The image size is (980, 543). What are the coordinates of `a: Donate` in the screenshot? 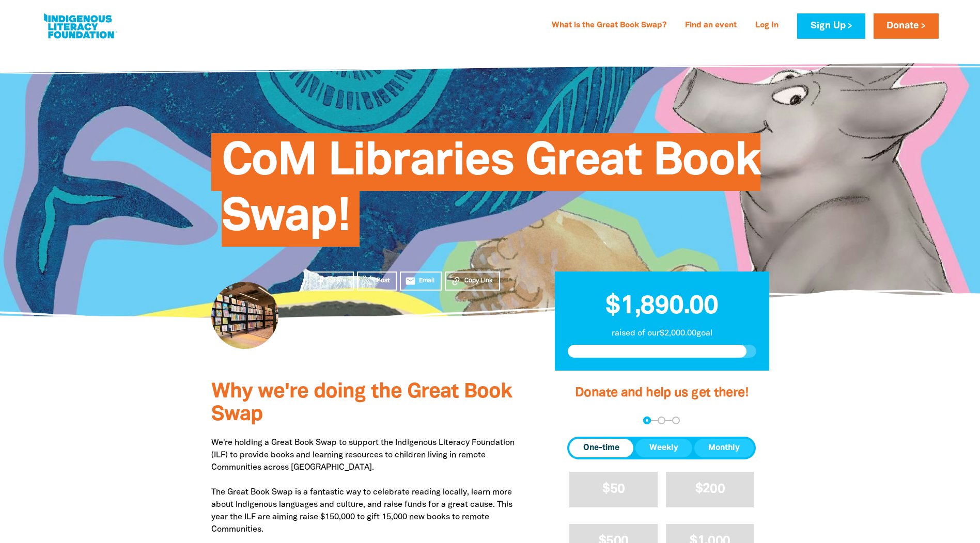 It's located at (906, 26).